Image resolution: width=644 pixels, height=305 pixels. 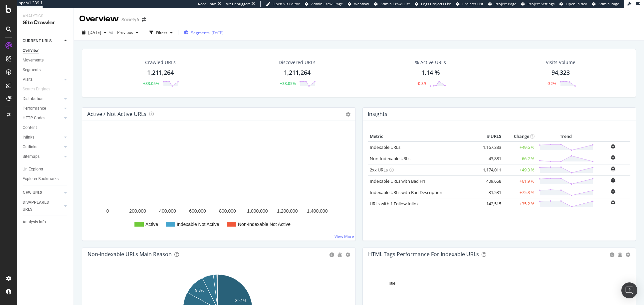 I want to click on th: Trend, so click(x=566, y=136).